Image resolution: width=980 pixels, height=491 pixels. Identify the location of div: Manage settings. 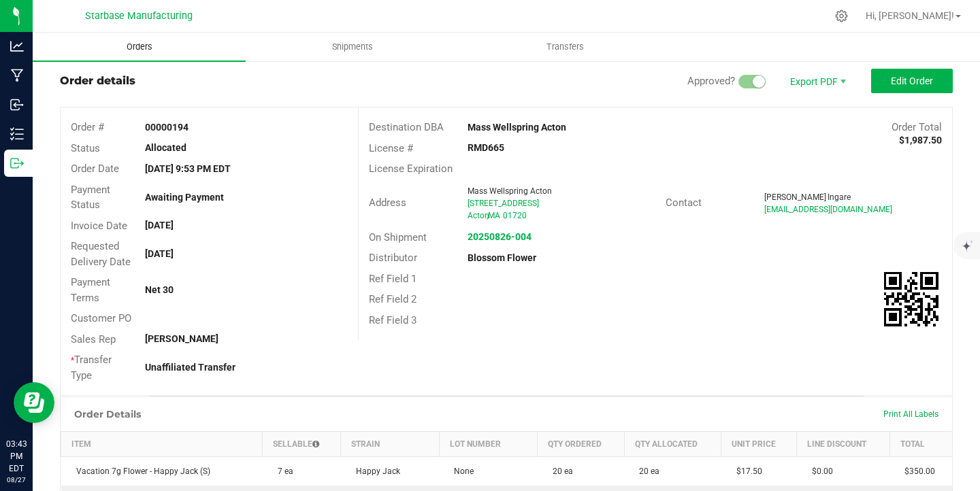
(841, 16).